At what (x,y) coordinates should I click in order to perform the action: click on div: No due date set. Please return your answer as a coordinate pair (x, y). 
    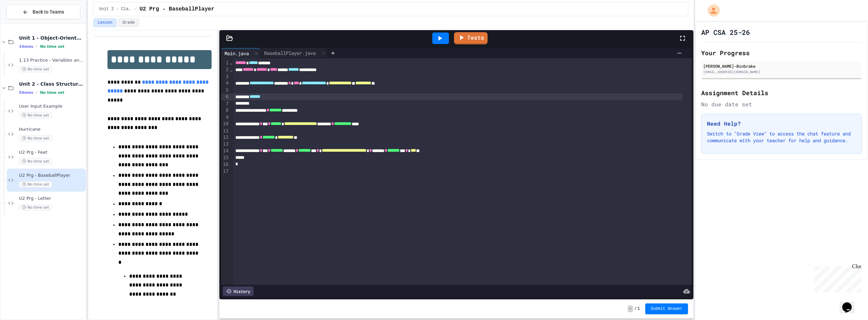
    Looking at the image, I should click on (781, 104).